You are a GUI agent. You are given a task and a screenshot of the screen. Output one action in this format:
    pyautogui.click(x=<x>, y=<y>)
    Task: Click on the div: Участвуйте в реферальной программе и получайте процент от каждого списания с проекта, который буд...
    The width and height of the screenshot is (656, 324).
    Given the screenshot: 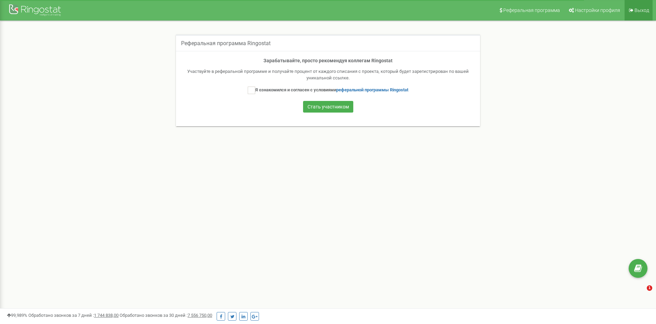 What is the action you would take?
    pyautogui.click(x=328, y=75)
    